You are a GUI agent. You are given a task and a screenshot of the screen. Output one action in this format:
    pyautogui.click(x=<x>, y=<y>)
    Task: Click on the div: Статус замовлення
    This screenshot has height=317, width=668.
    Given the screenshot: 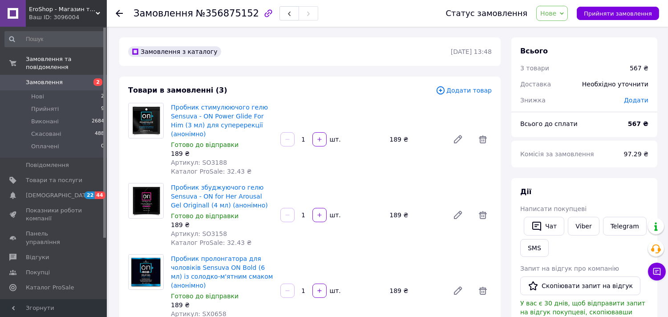 What is the action you would take?
    pyautogui.click(x=487, y=13)
    